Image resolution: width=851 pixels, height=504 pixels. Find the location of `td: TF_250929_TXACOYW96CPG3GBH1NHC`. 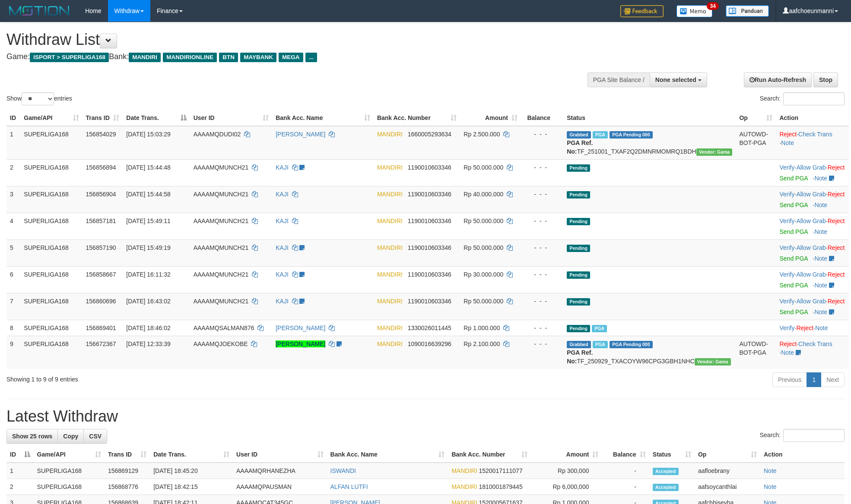

td: TF_250929_TXACOYW96CPG3GBH1NHC is located at coordinates (649, 352).